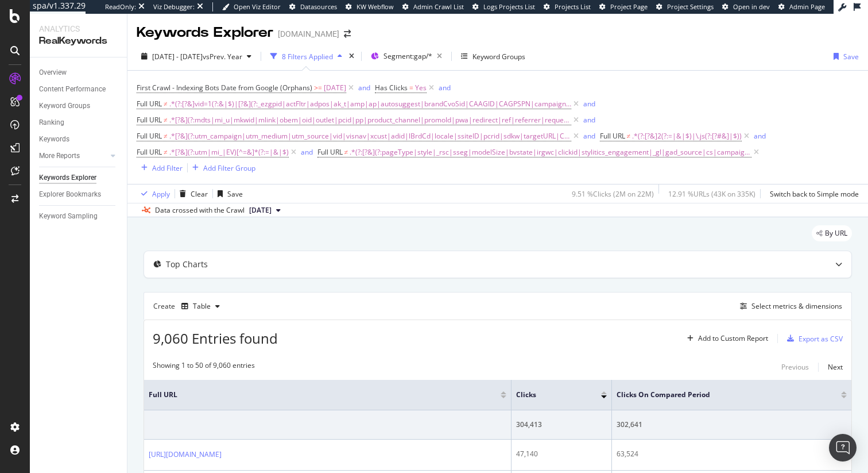 The image size is (868, 473). I want to click on a: Keyword Sampling, so click(79, 216).